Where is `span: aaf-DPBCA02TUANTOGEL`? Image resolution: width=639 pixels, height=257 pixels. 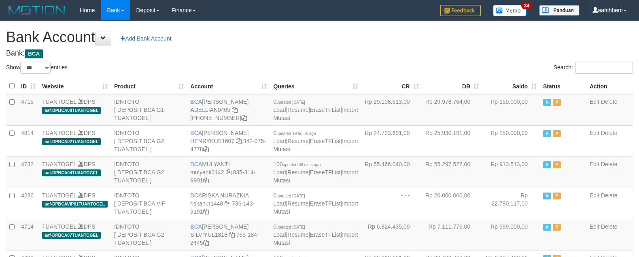
span: aaf-DPBCA02TUANTOGEL is located at coordinates (71, 141).